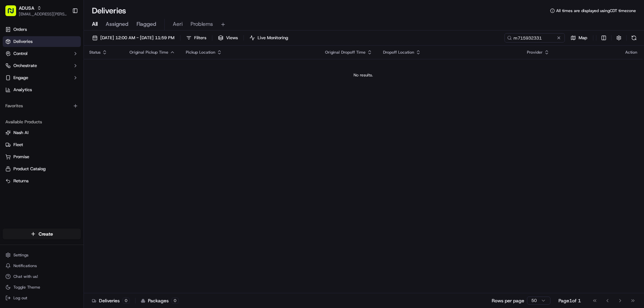 The height and width of the screenshot is (308, 644). Describe the element at coordinates (579, 38) in the screenshot. I see `button: Map` at that location.